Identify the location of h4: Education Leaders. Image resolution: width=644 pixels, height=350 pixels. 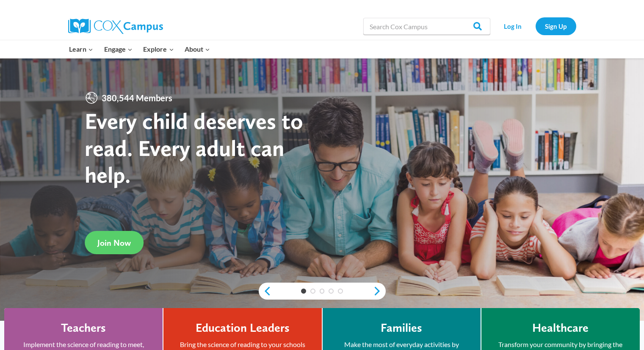
(243, 328).